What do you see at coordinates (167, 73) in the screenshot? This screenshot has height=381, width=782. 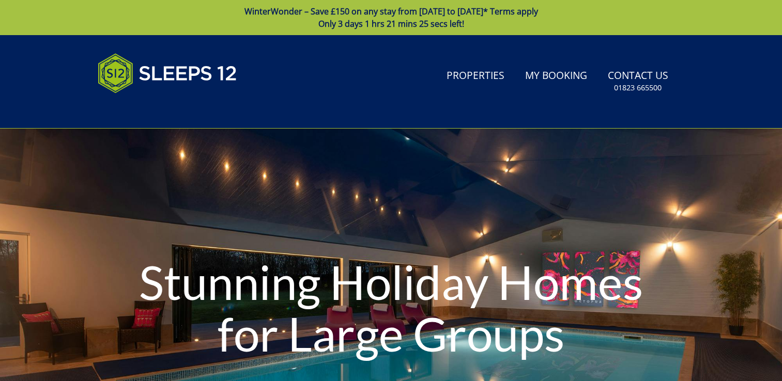 I see `img: Sleeps 12` at bounding box center [167, 73].